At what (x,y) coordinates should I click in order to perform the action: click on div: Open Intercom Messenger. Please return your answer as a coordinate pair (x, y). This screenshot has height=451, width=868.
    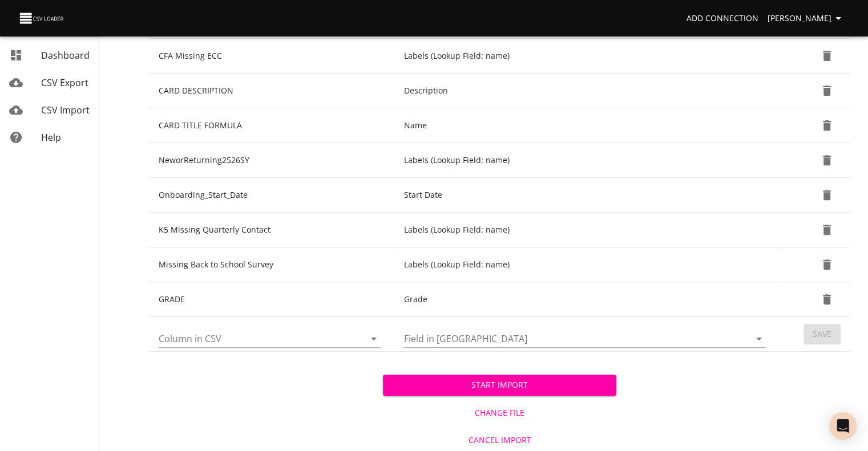
    Looking at the image, I should click on (843, 426).